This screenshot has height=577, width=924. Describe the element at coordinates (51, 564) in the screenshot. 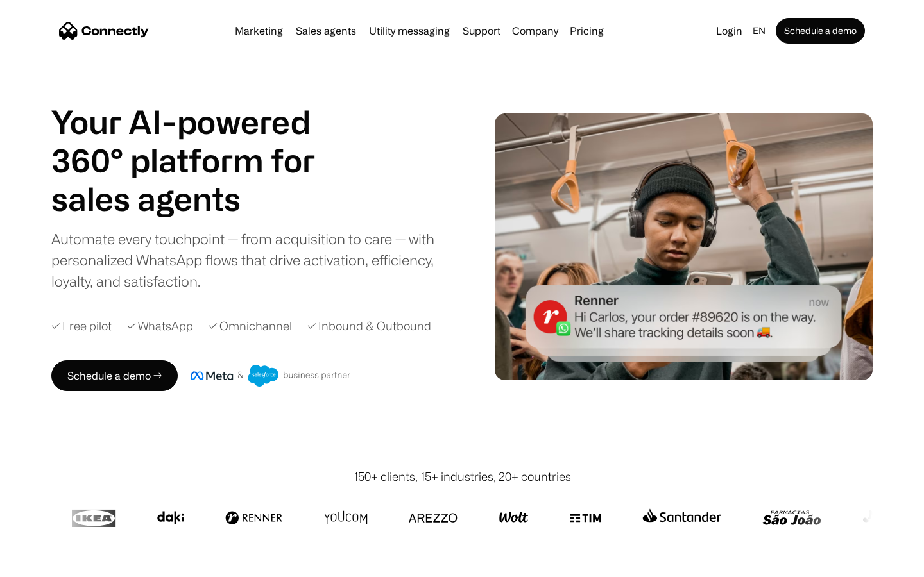

I see `ul: Language list` at that location.